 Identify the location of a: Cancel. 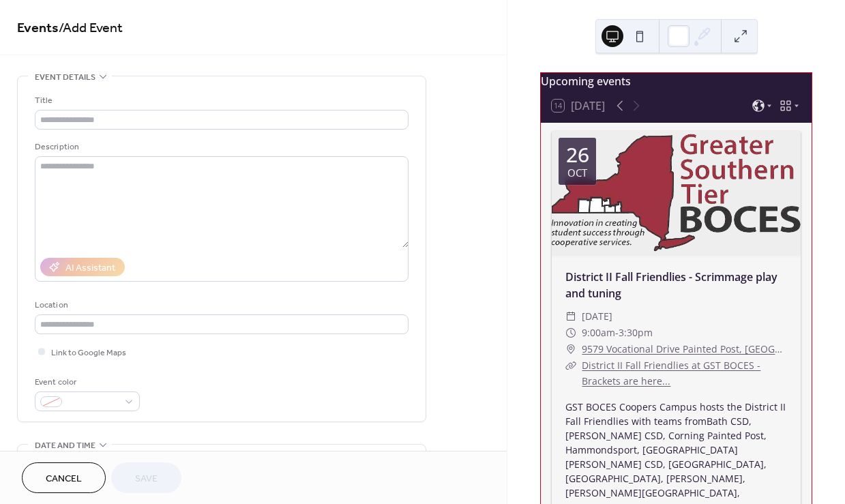
(63, 477).